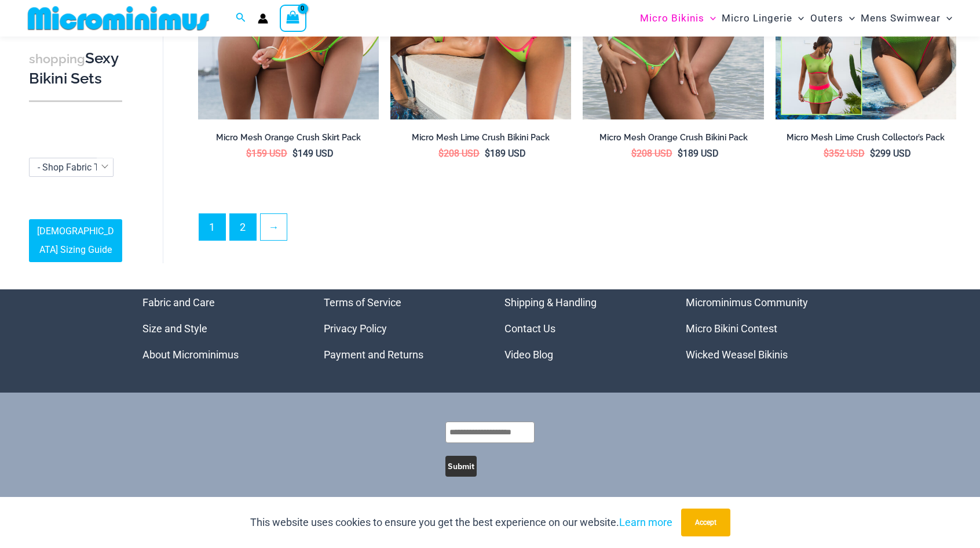  What do you see at coordinates (288, 137) in the screenshot?
I see `h2: Micro Mesh Orange Crush Skirt Pack` at bounding box center [288, 137].